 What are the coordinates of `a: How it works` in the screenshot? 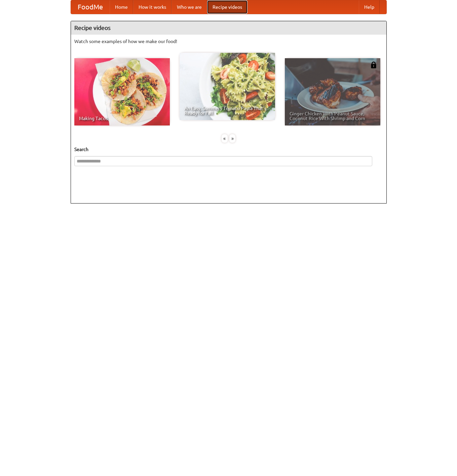 It's located at (152, 7).